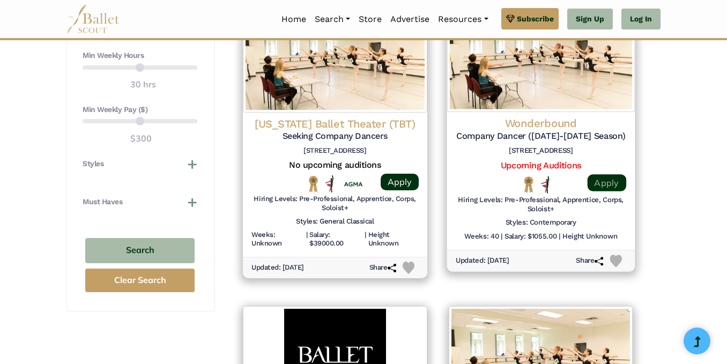 The width and height of the screenshot is (727, 364). I want to click on h6: Styles: General Classical, so click(335, 222).